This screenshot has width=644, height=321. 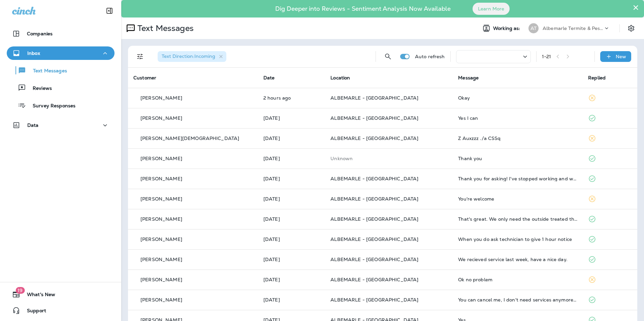 What do you see at coordinates (33, 126) in the screenshot?
I see `p: Data` at bounding box center [33, 126].